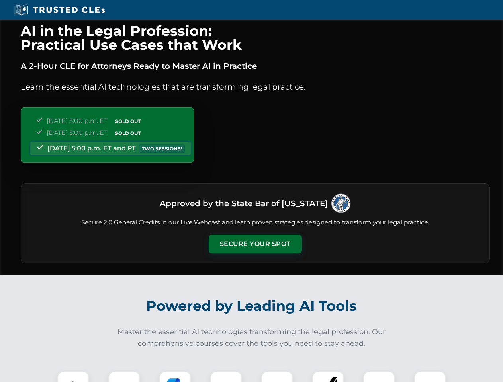  I want to click on button: Secure Your Spot, so click(255, 244).